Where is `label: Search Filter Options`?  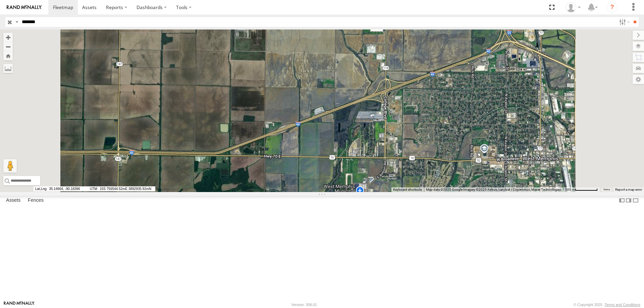 label: Search Filter Options is located at coordinates (624, 22).